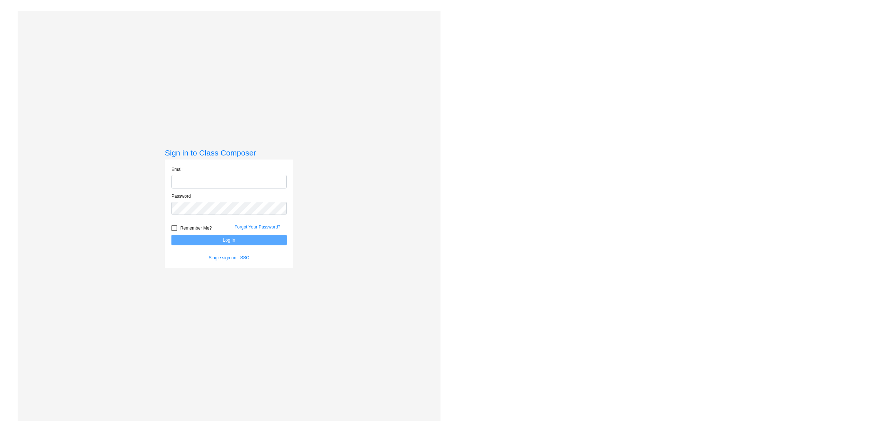 The width and height of the screenshot is (881, 421). Describe the element at coordinates (181, 196) in the screenshot. I see `label: Password` at that location.